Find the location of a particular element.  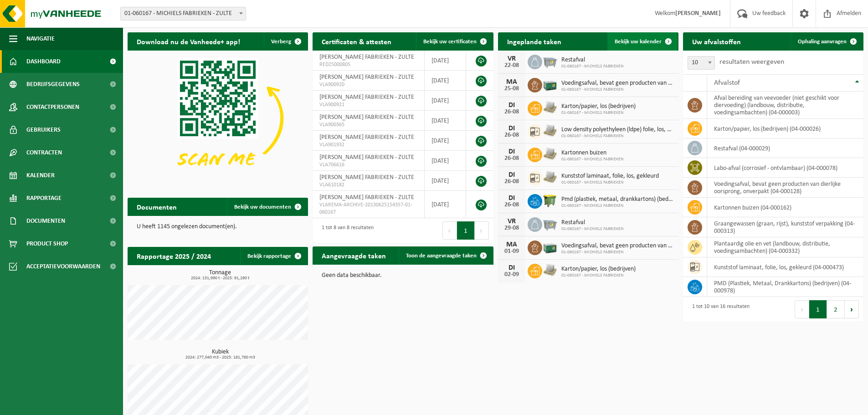

div: 02-09 is located at coordinates (512, 275).